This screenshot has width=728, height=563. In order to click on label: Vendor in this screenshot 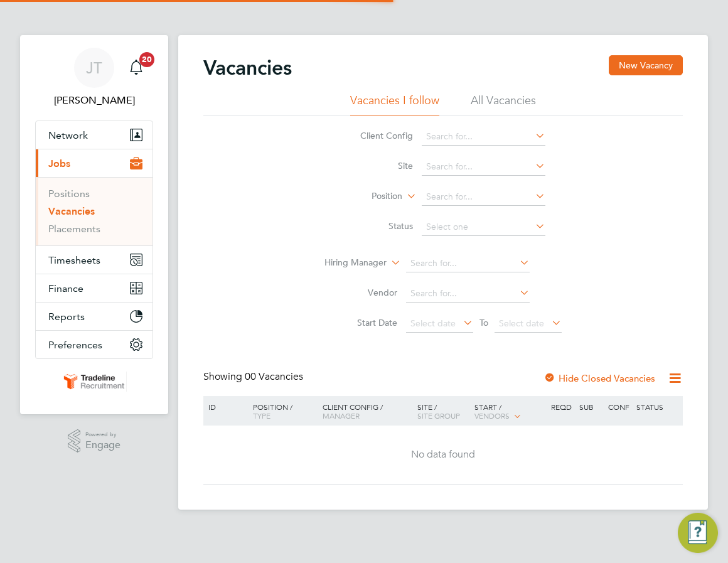, I will do `click(361, 293)`.